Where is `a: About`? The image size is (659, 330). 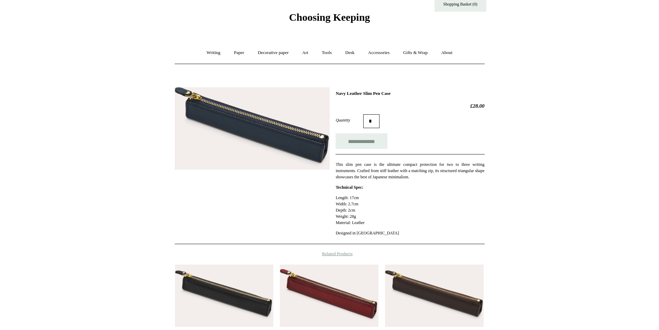 a: About is located at coordinates (447, 53).